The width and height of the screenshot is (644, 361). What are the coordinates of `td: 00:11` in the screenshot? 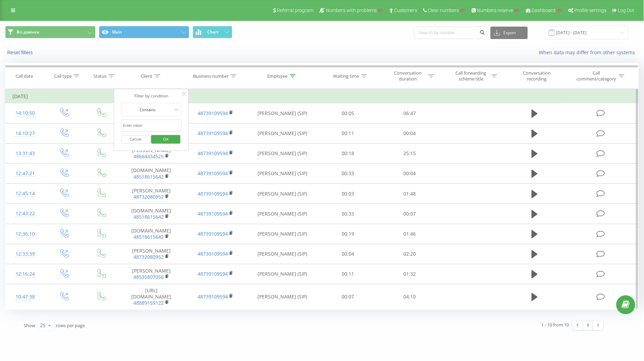 It's located at (348, 133).